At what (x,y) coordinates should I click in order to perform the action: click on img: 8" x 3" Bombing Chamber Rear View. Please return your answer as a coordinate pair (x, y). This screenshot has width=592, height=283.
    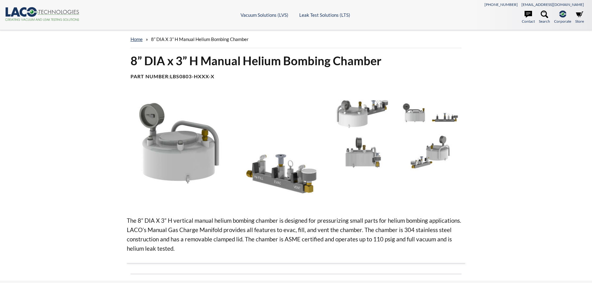
    Looking at the image, I should click on (430, 152).